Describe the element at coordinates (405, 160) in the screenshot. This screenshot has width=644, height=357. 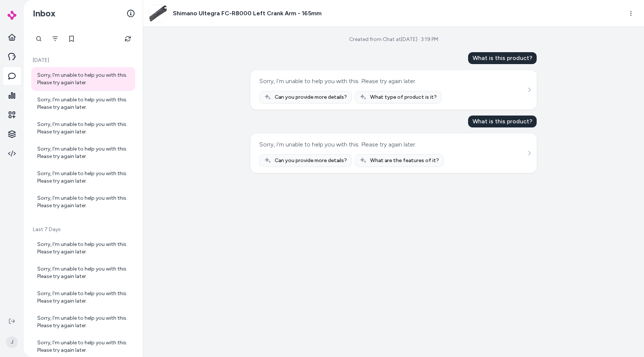
I see `span: What are the features of it?` at that location.